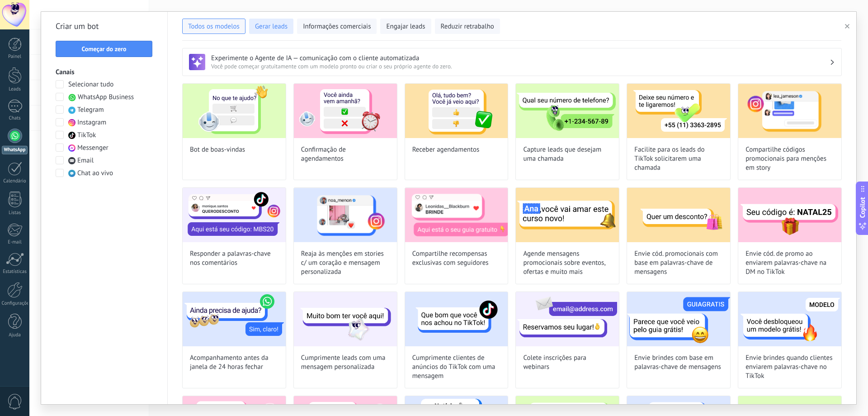 The image size is (868, 416). Describe the element at coordinates (790, 159) in the screenshot. I see `span: Compartilhe códigos promocionais para menções em story` at that location.